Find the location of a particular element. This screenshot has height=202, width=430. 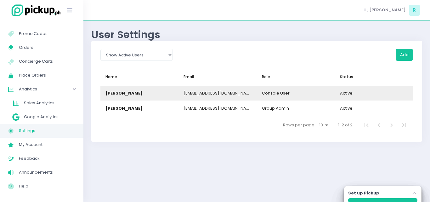

span: group admin is located at coordinates (276, 108).